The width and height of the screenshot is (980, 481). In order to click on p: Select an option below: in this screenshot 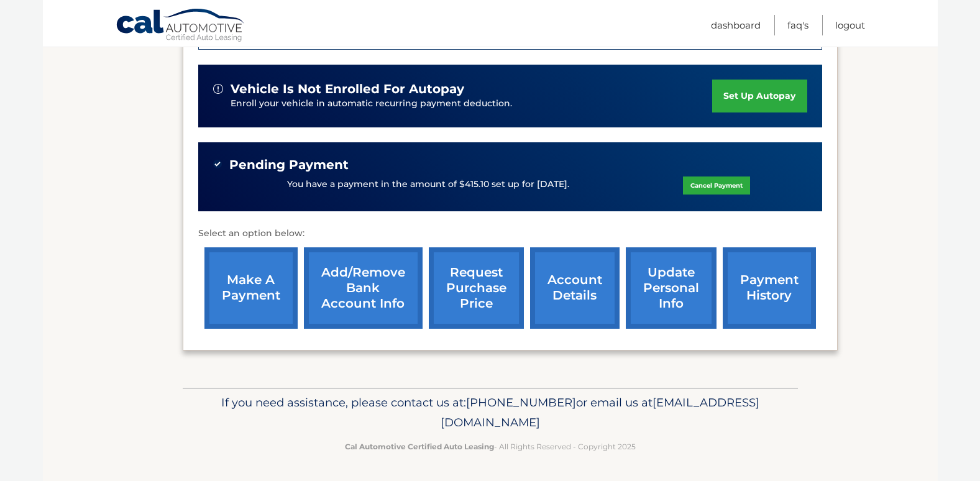, I will do `click(511, 233)`.